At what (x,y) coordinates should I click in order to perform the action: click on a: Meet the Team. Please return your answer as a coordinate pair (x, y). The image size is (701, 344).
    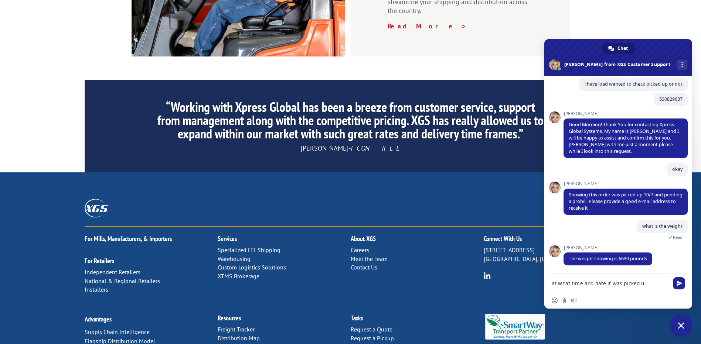
    Looking at the image, I should click on (369, 259).